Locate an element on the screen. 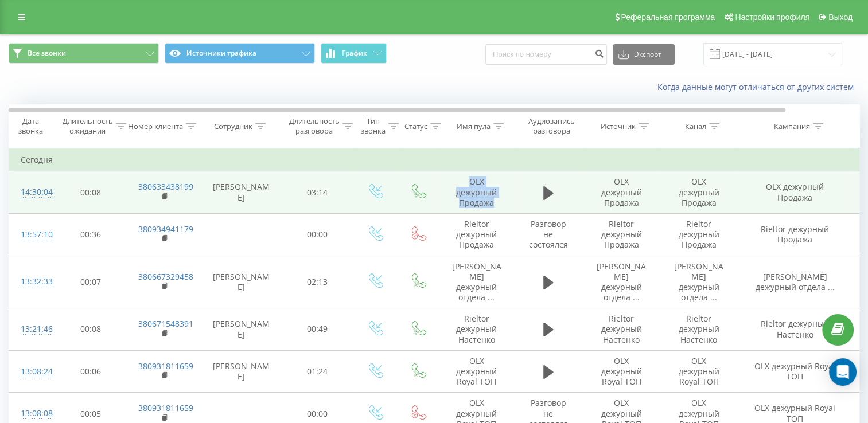 Image resolution: width=868 pixels, height=423 pixels. span: Настройки профиля is located at coordinates (772, 17).